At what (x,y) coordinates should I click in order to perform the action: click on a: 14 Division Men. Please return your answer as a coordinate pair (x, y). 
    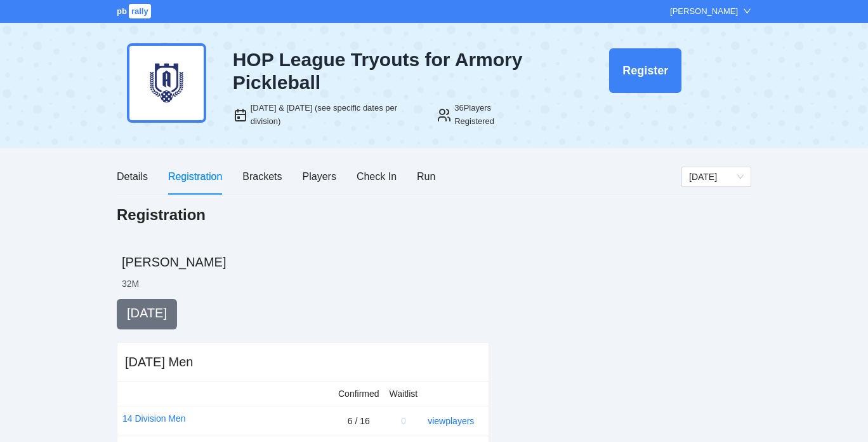
    Looking at the image, I should click on (154, 419).